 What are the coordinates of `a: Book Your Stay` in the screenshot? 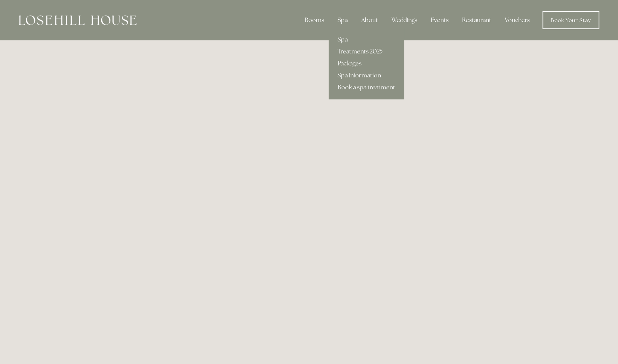 It's located at (571, 20).